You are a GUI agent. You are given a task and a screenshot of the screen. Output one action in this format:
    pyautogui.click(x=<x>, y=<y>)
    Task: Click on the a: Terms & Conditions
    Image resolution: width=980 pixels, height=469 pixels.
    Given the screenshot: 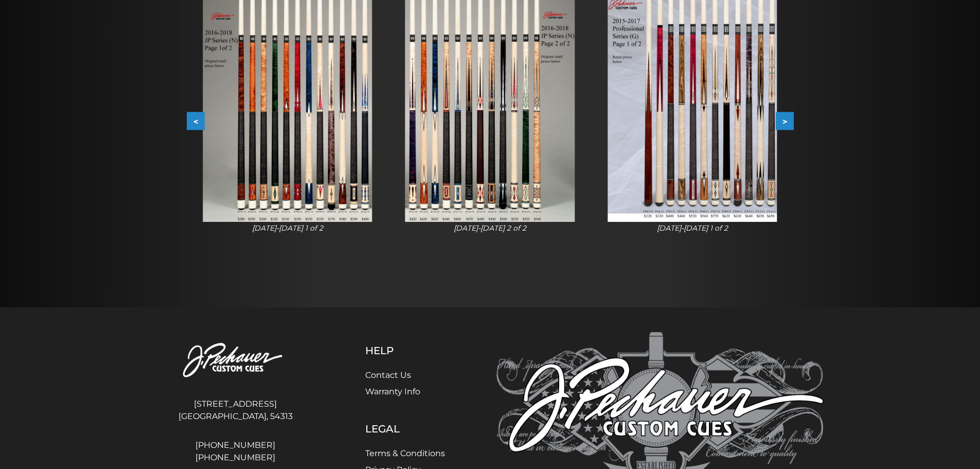 What is the action you would take?
    pyautogui.click(x=405, y=453)
    